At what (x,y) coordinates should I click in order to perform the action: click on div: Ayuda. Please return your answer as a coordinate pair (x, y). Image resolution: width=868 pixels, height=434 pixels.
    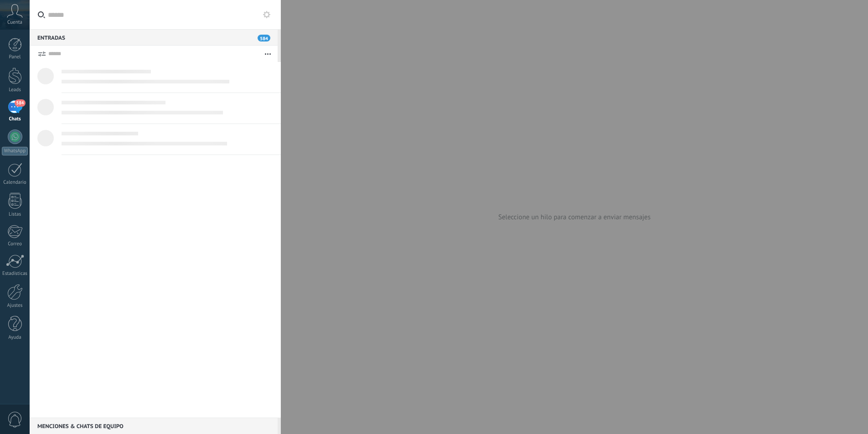
    Looking at the image, I should click on (15, 337).